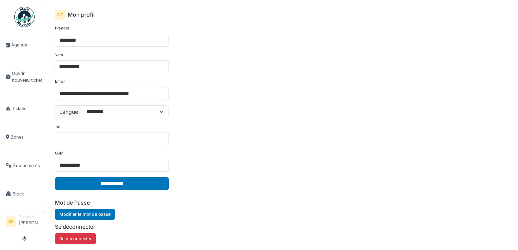 This screenshot has width=518, height=250. What do you see at coordinates (112, 203) in the screenshot?
I see `h6: Mot de Passe` at bounding box center [112, 203].